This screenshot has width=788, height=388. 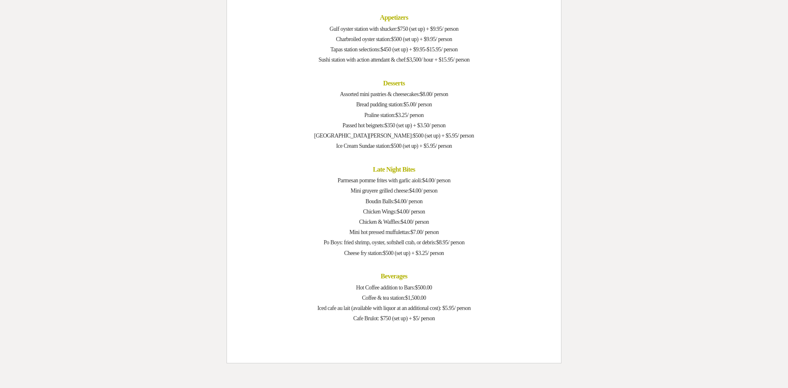 What do you see at coordinates (394, 169) in the screenshot?
I see `strong: Late Night Bites` at bounding box center [394, 169].